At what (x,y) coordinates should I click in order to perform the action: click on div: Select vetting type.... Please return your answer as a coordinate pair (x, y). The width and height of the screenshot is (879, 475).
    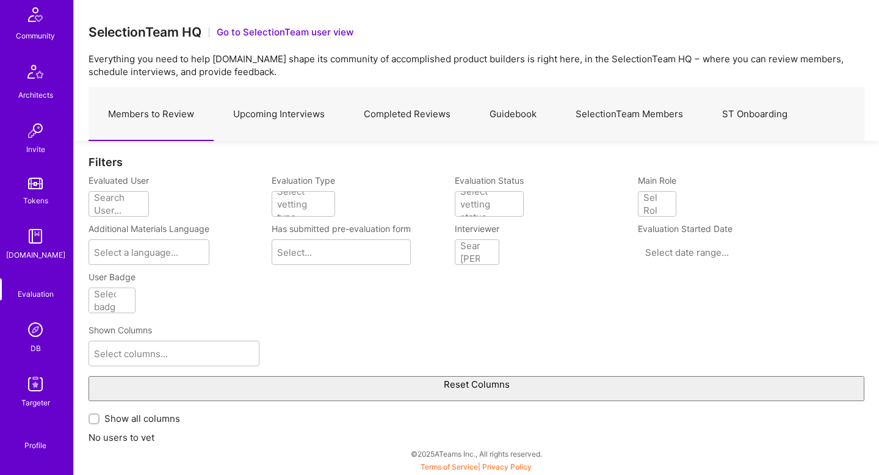
    Looking at the image, I should click on (296, 204).